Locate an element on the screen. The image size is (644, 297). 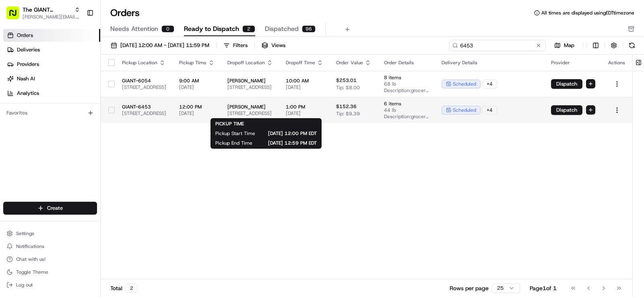
span: Needs Attention is located at coordinates (134, 29).